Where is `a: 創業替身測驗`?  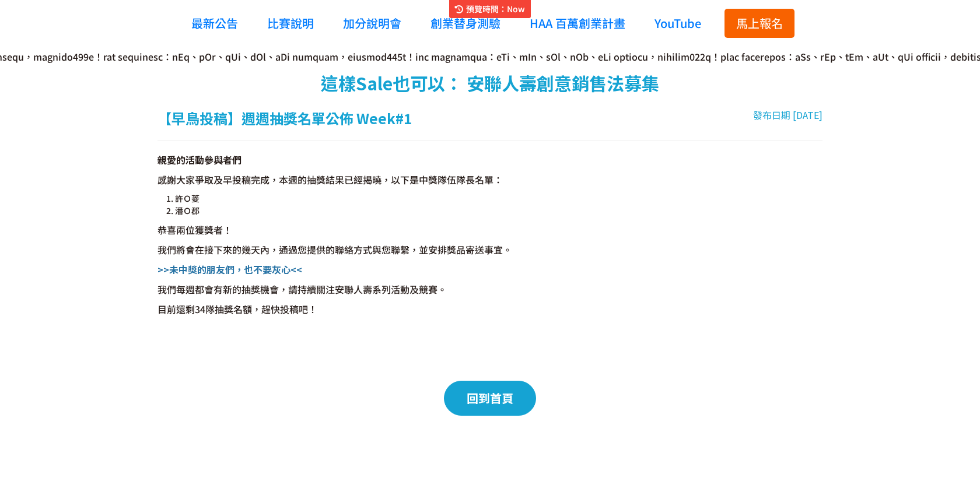
a: 創業替身測驗 is located at coordinates (465, 23).